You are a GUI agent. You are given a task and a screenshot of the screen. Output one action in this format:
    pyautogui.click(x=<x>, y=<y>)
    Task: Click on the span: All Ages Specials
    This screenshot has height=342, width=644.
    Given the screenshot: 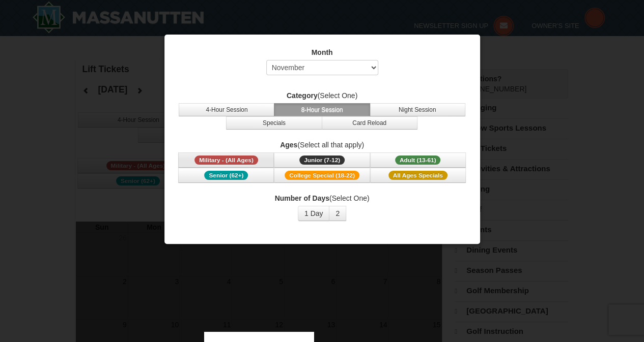 What is the action you would take?
    pyautogui.click(x=418, y=175)
    